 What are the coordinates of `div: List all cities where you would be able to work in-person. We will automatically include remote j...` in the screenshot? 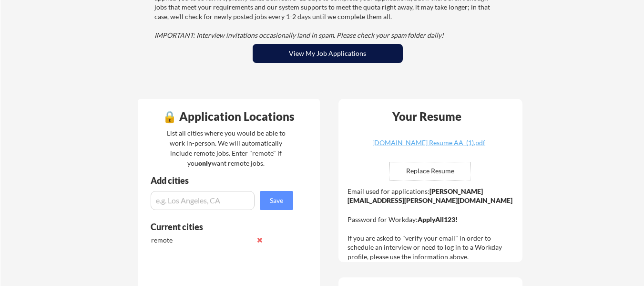 It's located at (226, 148).